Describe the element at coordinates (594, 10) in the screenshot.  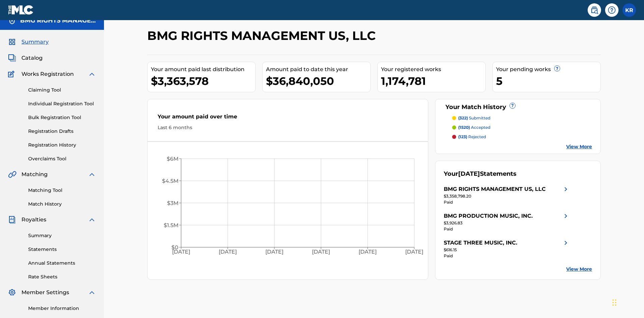
I see `img: search` at that location.